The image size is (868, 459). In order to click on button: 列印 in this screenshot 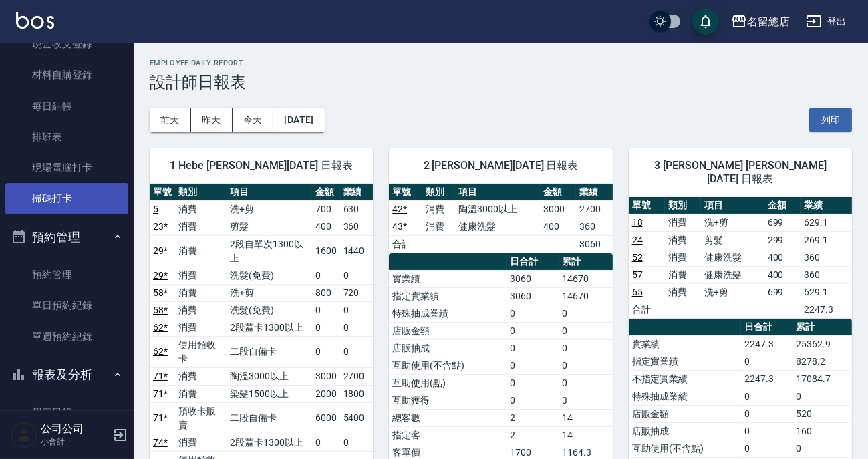, I will do `click(831, 120)`.